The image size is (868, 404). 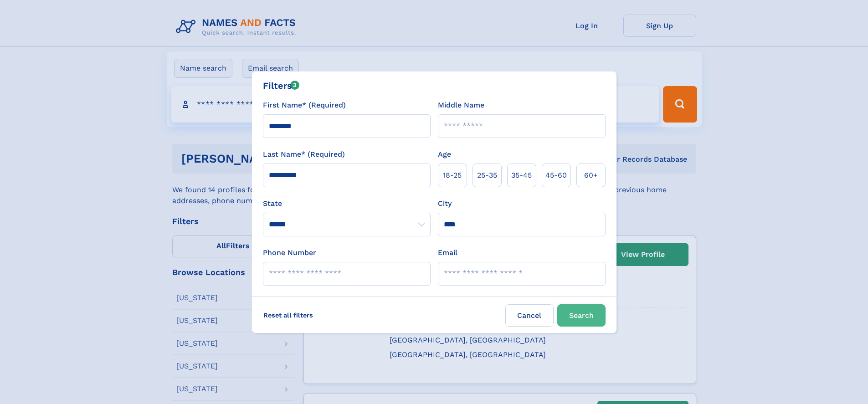 I want to click on span: 45‑60, so click(x=556, y=175).